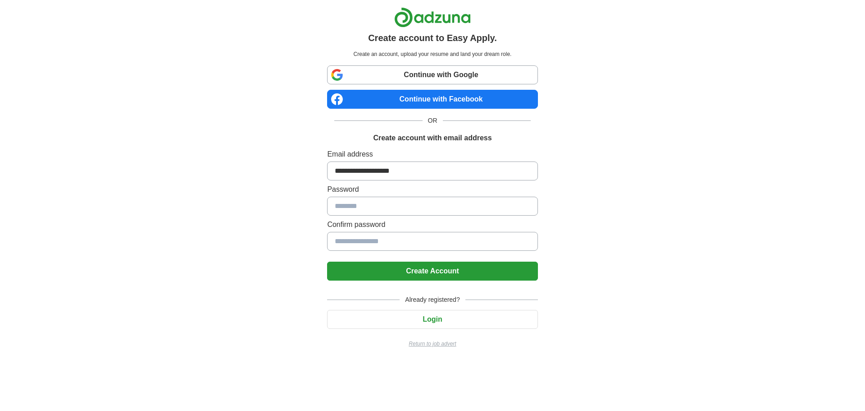 The height and width of the screenshot is (411, 865). I want to click on a: Return to job advert, so click(432, 343).